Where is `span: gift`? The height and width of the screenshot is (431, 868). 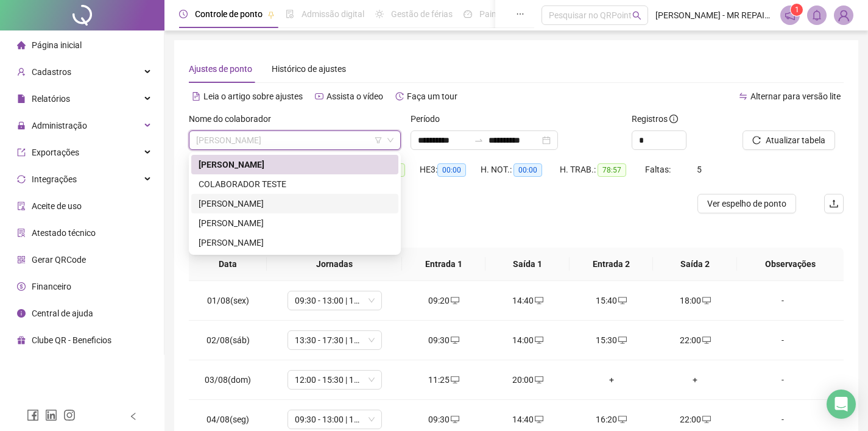
span: gift is located at coordinates (21, 341).